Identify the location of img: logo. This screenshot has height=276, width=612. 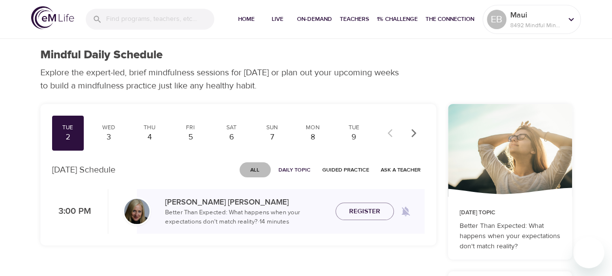
(53, 18).